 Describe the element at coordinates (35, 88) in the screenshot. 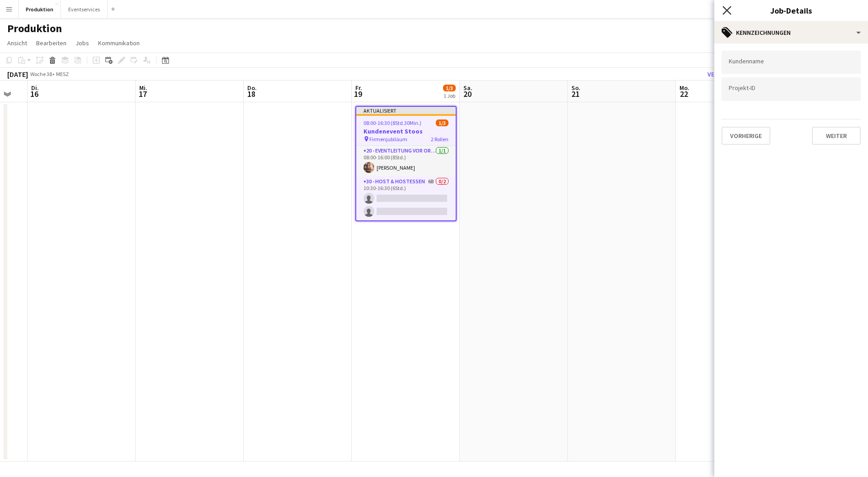

I see `span: Di.` at that location.